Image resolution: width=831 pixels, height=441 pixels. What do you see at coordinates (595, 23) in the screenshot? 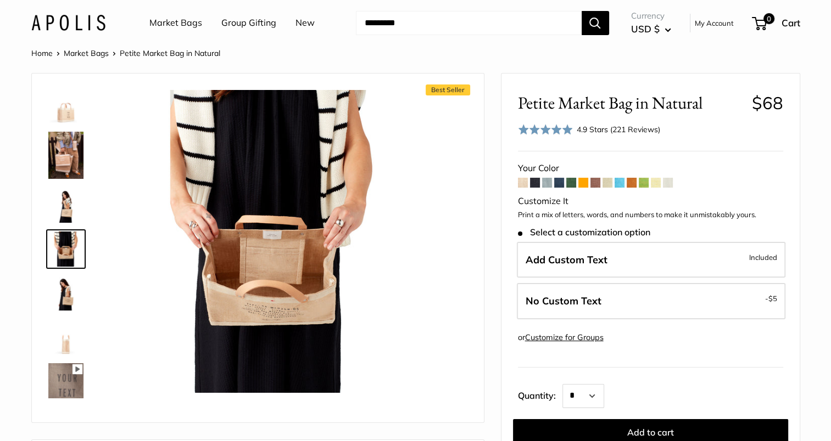
I see `button: Search` at bounding box center [595, 23].